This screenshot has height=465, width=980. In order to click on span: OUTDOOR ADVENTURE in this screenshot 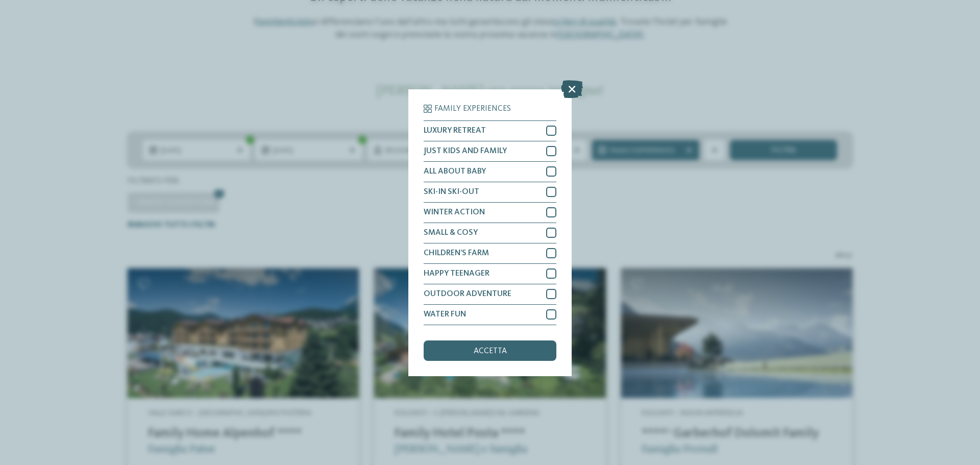, I will do `click(468, 294)`.